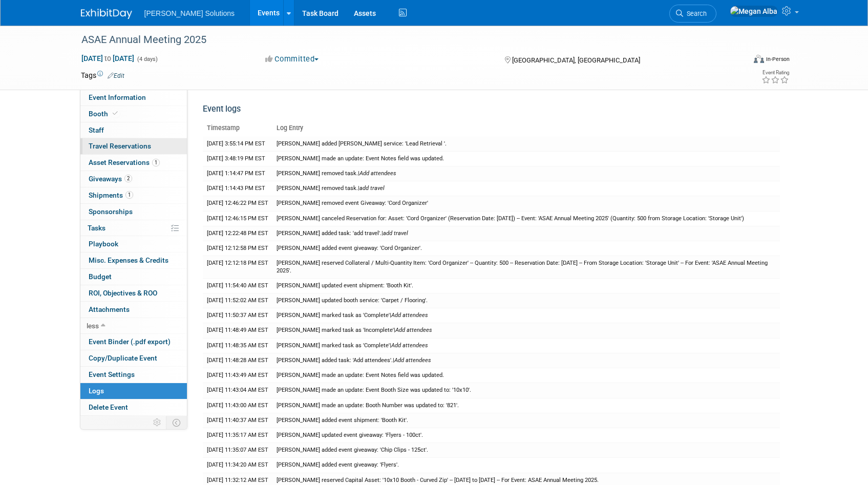 The image size is (868, 485). I want to click on a: less, so click(134, 326).